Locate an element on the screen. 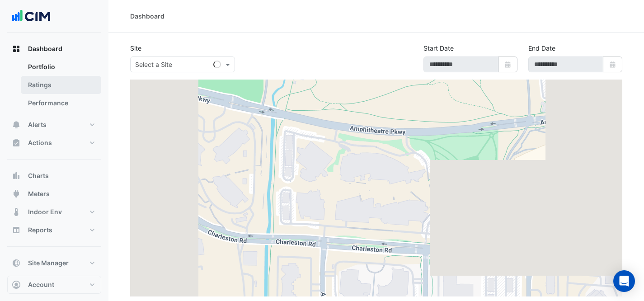 The width and height of the screenshot is (644, 301). span: Dashboard is located at coordinates (45, 49).